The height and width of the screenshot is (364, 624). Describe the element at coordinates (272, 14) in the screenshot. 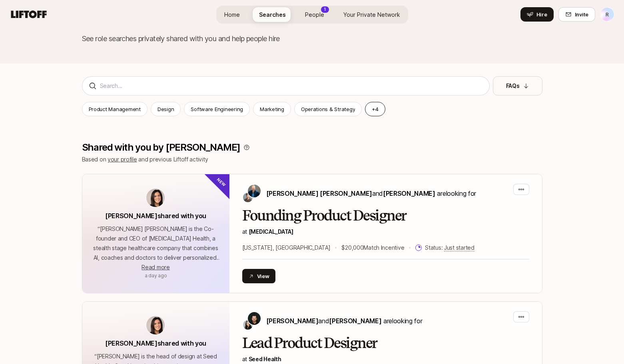

I see `span: Searches` at that location.